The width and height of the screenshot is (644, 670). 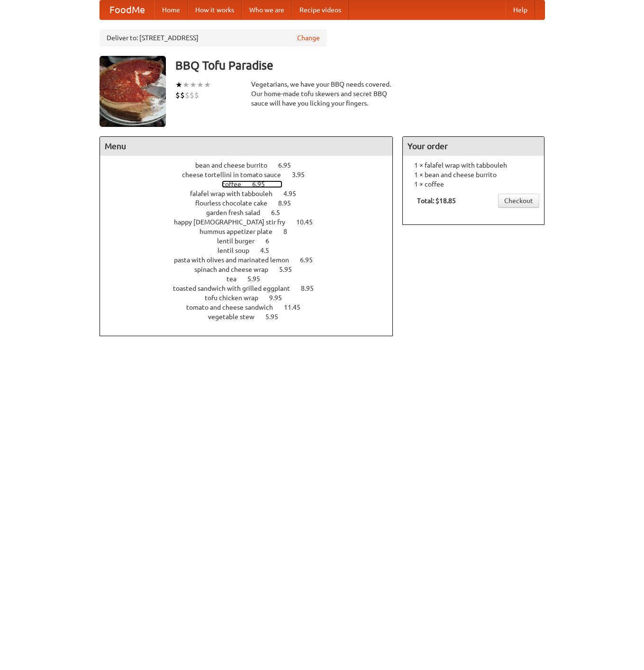 I want to click on span: tofu chicken wrap, so click(x=236, y=298).